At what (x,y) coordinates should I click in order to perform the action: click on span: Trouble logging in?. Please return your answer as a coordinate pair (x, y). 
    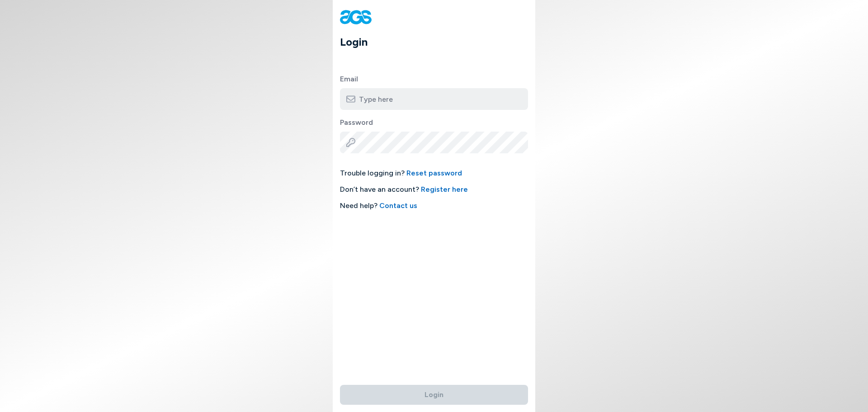
    Looking at the image, I should click on (434, 173).